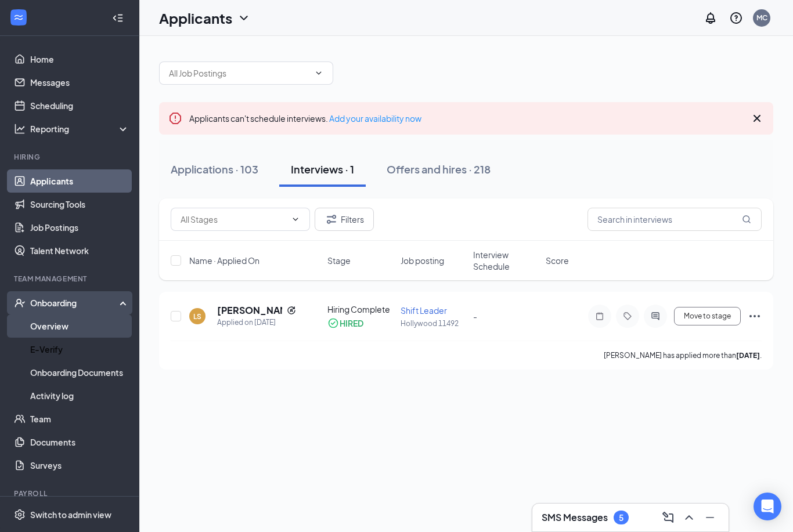  I want to click on span: Interview Schedule, so click(505, 260).